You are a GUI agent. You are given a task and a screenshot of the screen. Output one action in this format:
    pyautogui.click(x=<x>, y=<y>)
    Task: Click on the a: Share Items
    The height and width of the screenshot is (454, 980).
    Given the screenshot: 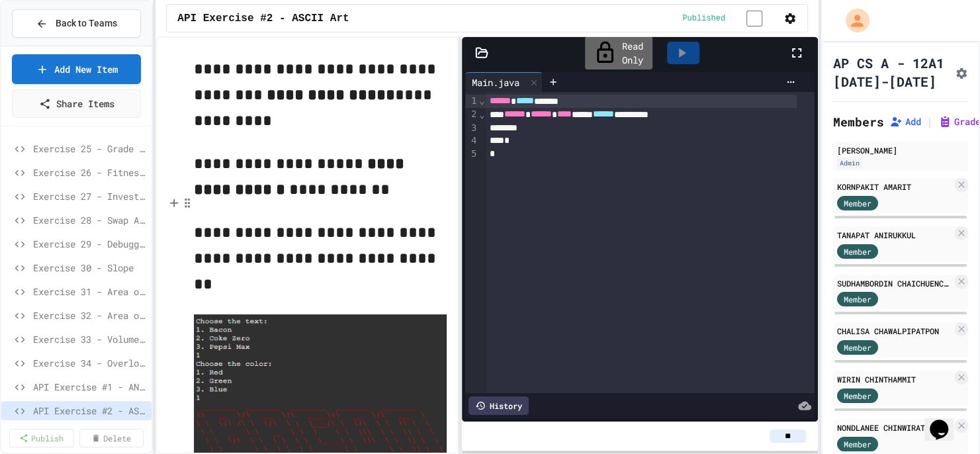 What is the action you would take?
    pyautogui.click(x=76, y=103)
    